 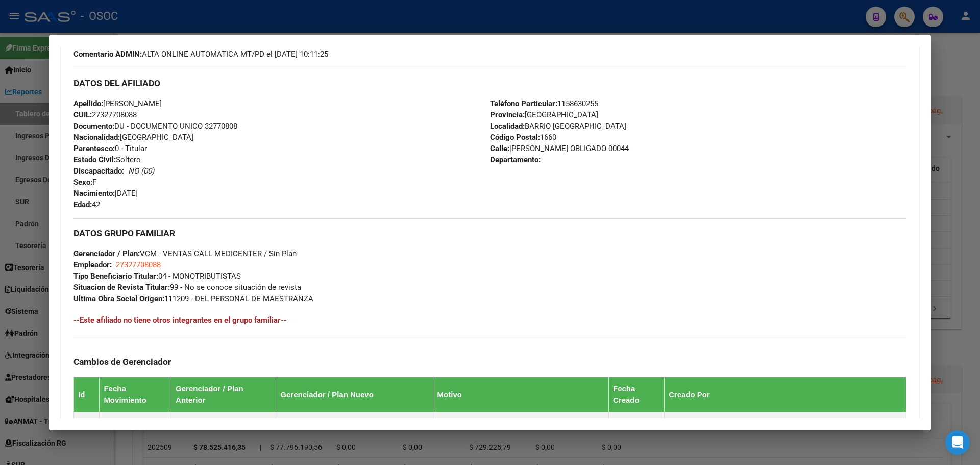 What do you see at coordinates (508, 115) in the screenshot?
I see `strong: Provincia:` at bounding box center [508, 115].